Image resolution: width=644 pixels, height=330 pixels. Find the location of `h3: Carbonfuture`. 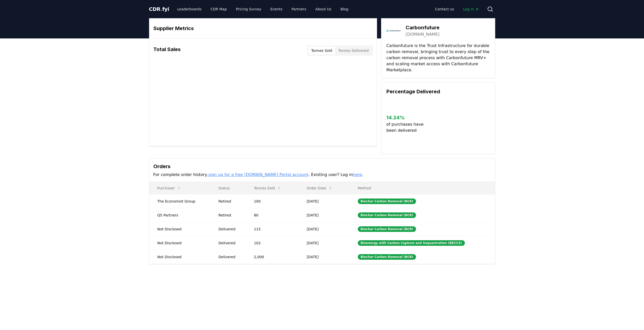

h3: Carbonfuture is located at coordinates (423, 28).